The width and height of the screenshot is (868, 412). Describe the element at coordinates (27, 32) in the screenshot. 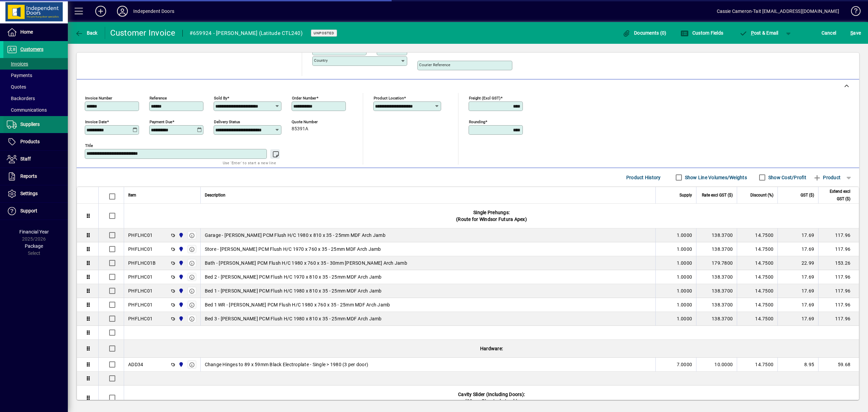

I see `span: Home` at that location.